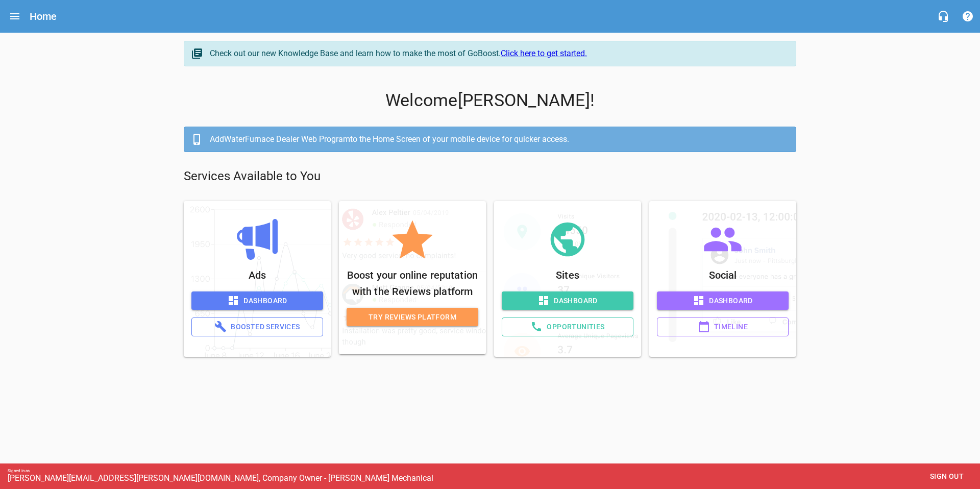 This screenshot has height=489, width=980. Describe the element at coordinates (493, 471) in the screenshot. I see `div: Signed in as` at that location.